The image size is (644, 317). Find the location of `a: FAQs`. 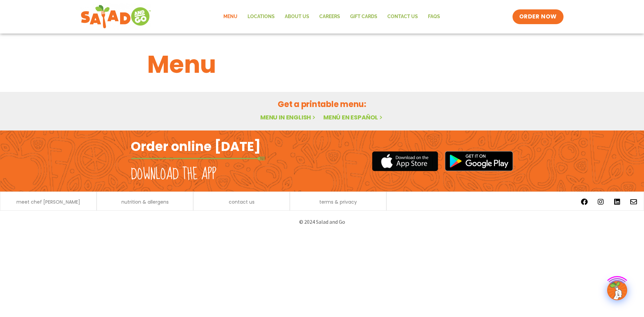

a: FAQs is located at coordinates (434, 17).